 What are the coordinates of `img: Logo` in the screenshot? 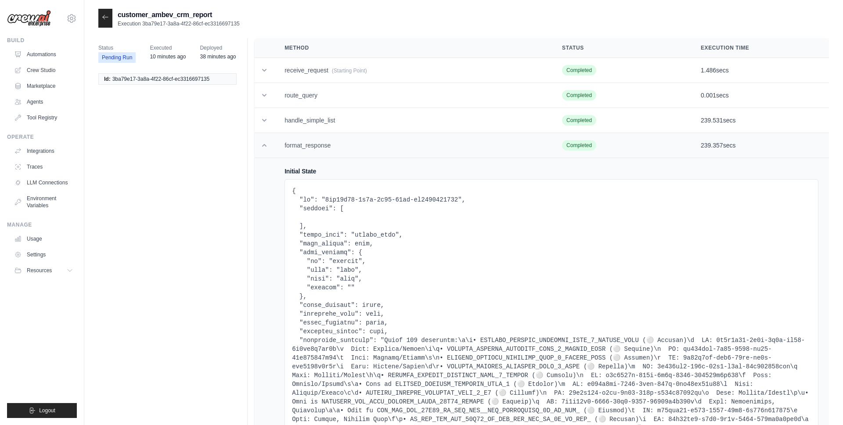 It's located at (29, 18).